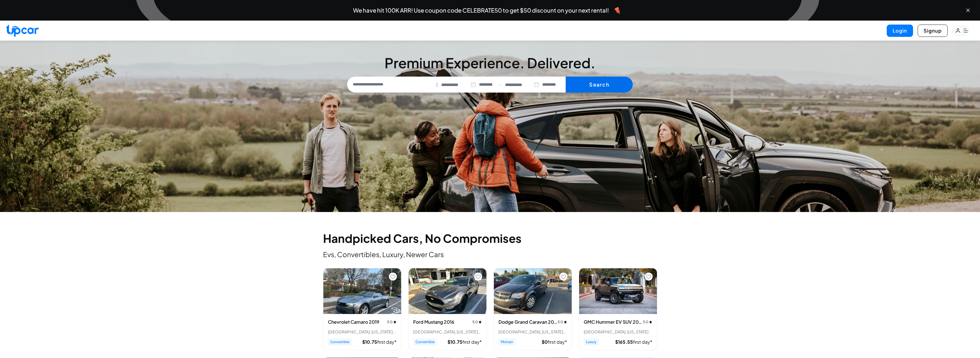 The width and height of the screenshot is (980, 358). I want to click on button: Close banner, so click(968, 10).